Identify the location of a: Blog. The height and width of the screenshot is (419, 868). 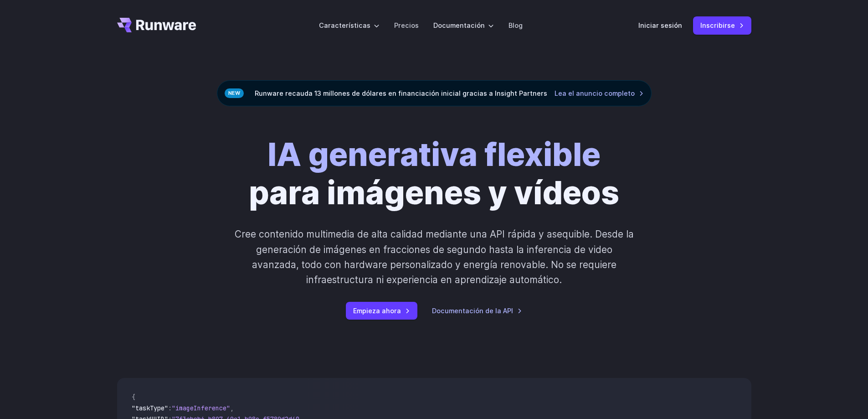
(515, 25).